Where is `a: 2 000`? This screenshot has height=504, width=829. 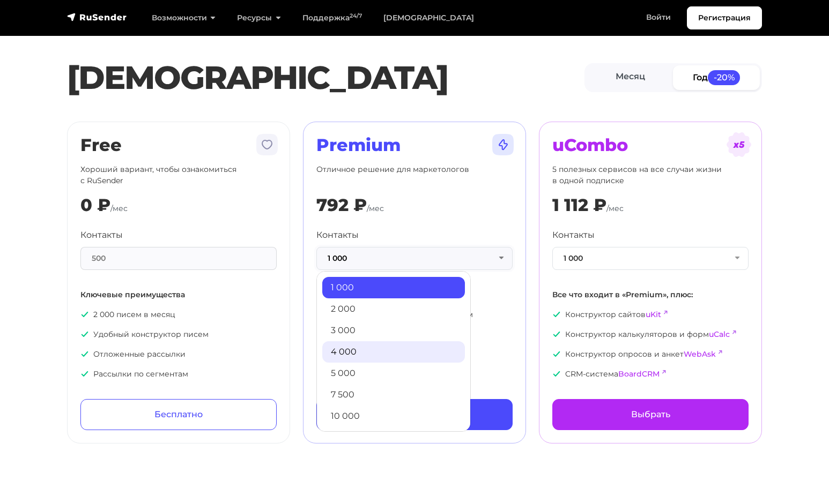 a: 2 000 is located at coordinates (394, 309).